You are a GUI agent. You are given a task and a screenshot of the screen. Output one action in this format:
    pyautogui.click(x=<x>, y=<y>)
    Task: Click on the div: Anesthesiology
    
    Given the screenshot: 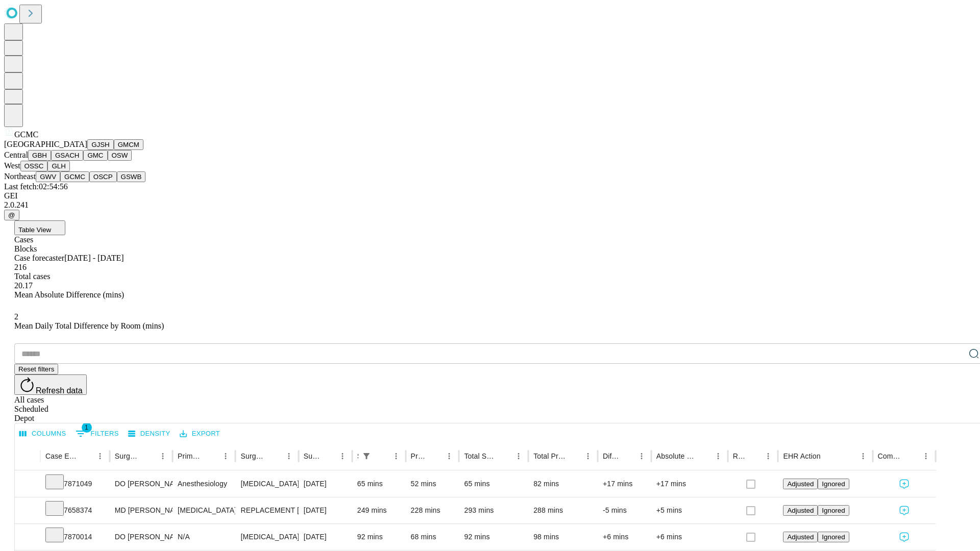 What is the action you would take?
    pyautogui.click(x=204, y=483)
    